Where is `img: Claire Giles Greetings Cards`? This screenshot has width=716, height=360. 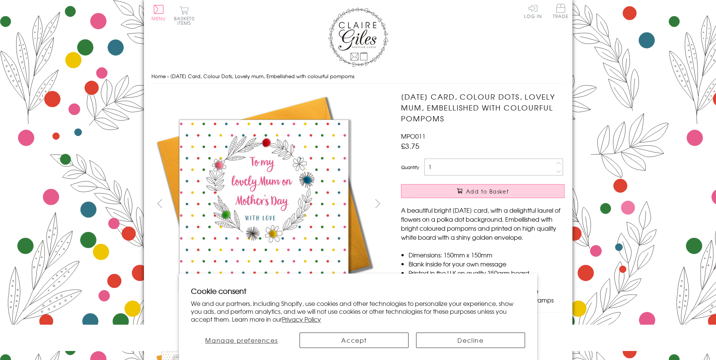
img: Claire Giles Greetings Cards is located at coordinates (358, 37).